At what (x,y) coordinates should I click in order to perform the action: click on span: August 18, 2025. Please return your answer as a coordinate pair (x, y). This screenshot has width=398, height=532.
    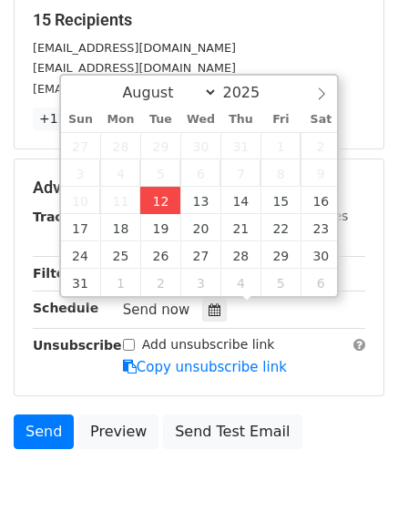
    Looking at the image, I should click on (120, 228).